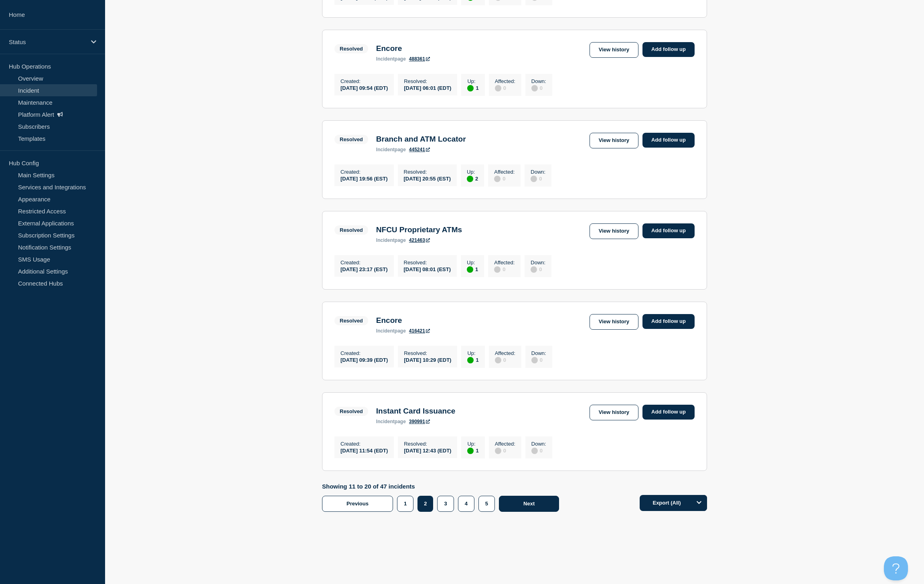 Image resolution: width=924 pixels, height=584 pixels. I want to click on span: Previous, so click(358, 504).